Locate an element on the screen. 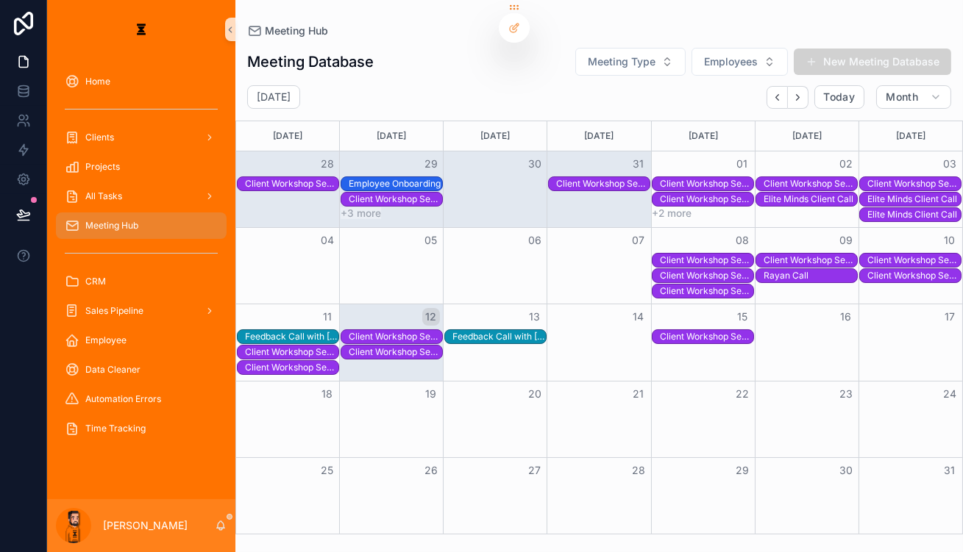 This screenshot has width=963, height=552. span: Projects is located at coordinates (102, 167).